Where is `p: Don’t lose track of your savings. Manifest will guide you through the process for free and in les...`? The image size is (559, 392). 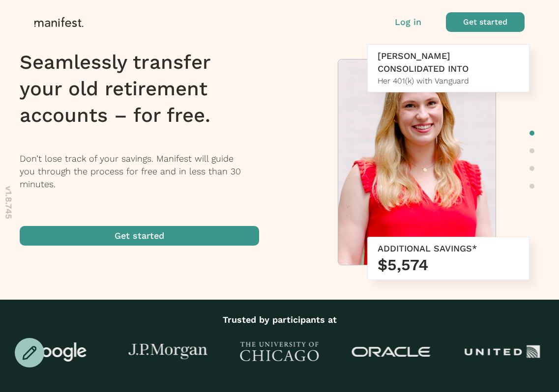
p: Don’t lose track of your savings. Manifest will guide you through the process for free and in les... is located at coordinates (146, 171).